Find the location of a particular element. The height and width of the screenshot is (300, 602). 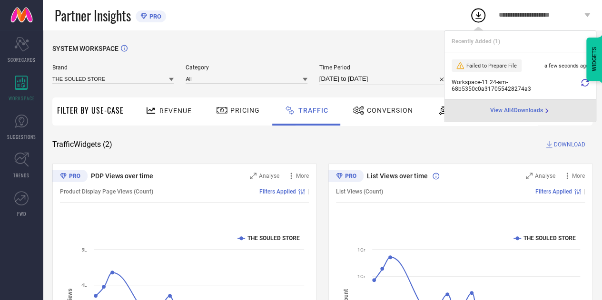

span: Revenue is located at coordinates (176, 111).